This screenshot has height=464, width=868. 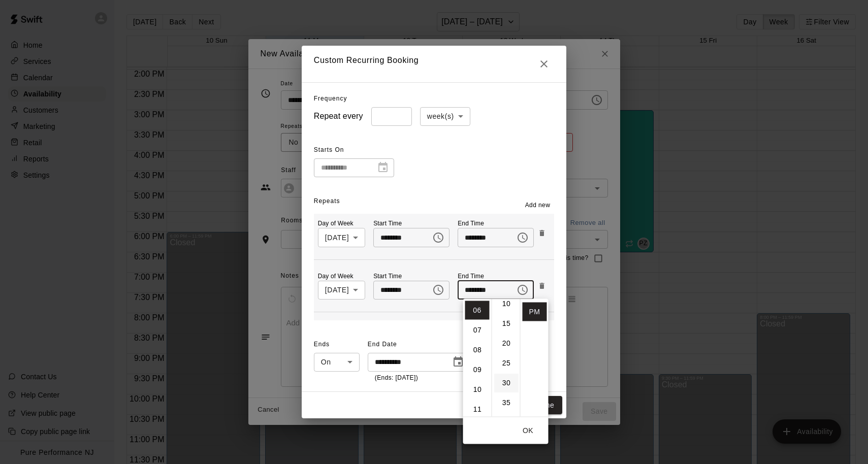 What do you see at coordinates (534, 358) in the screenshot?
I see `ul: Select meridiem` at bounding box center [534, 358].